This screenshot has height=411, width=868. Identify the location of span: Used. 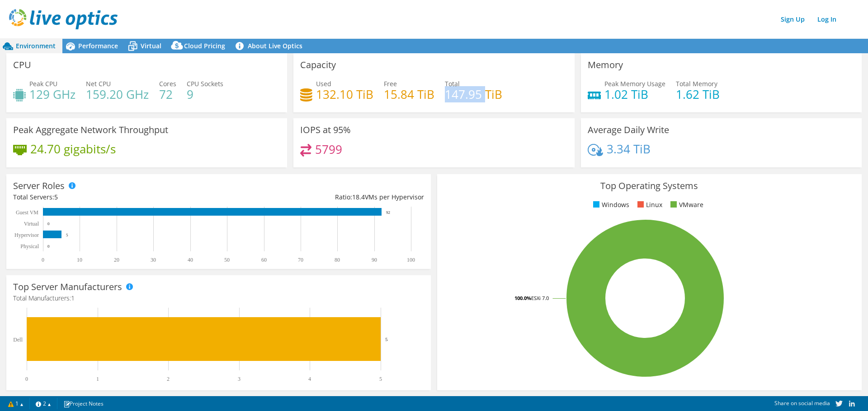
(324, 84).